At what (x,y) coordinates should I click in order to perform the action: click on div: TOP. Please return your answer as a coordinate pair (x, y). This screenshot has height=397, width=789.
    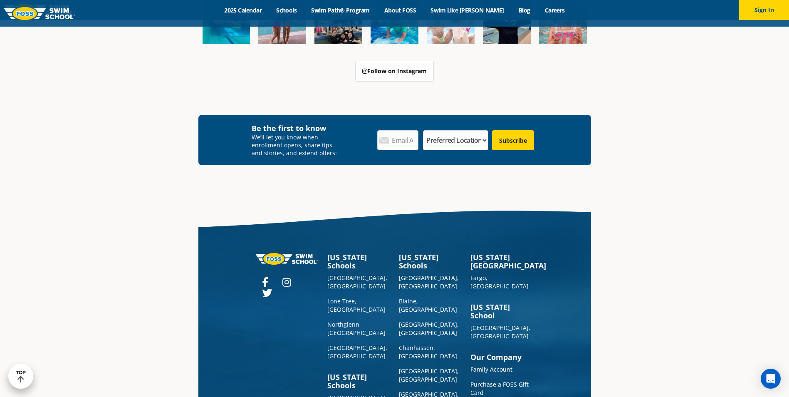
    Looking at the image, I should click on (21, 376).